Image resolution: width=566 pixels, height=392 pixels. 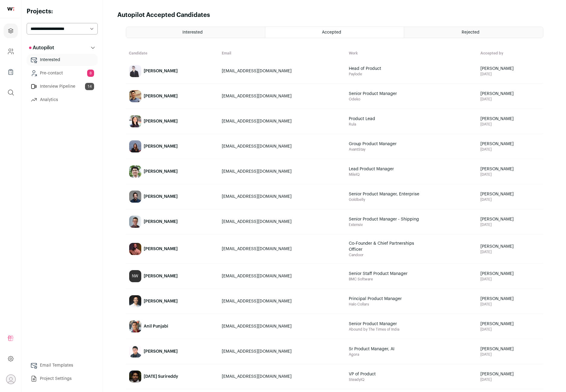 I want to click on span: MileIQ, so click(x=411, y=174).